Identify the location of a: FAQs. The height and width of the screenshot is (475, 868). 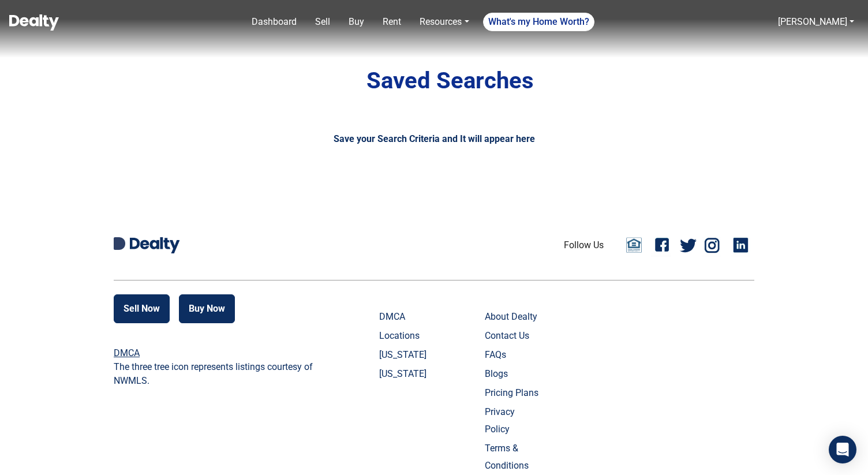
(513, 355).